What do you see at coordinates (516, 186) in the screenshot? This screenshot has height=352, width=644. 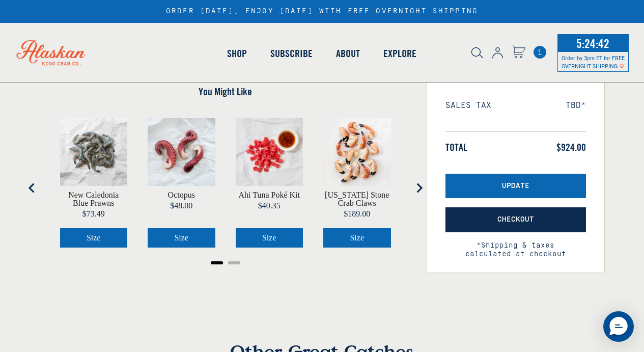 I see `button: Update` at bounding box center [516, 186].